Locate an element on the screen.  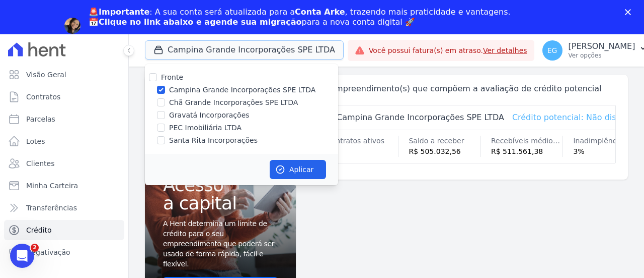
label: Santa Rita Incorporações is located at coordinates (214, 140).